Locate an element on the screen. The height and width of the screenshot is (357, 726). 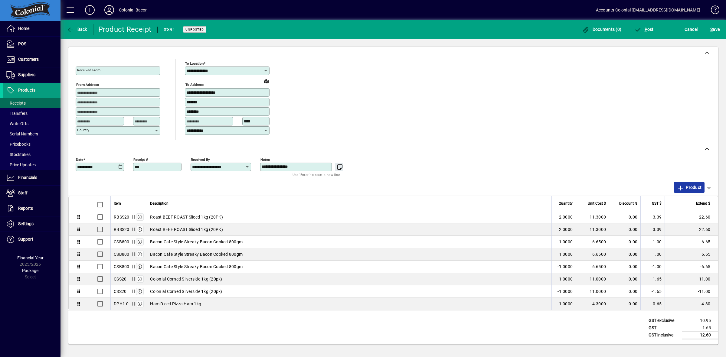
button: Product is located at coordinates (689, 188).